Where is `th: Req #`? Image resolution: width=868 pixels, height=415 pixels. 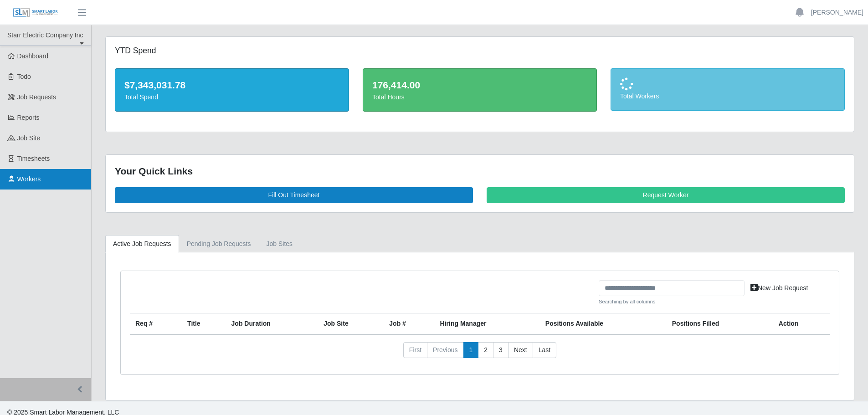
th: Req # is located at coordinates (156, 324).